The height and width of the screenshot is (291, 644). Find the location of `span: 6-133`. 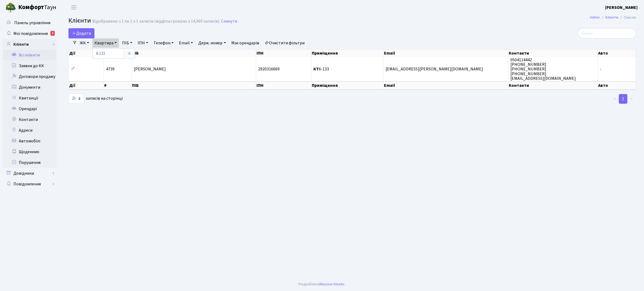

span: 6-133 is located at coordinates (321, 69).